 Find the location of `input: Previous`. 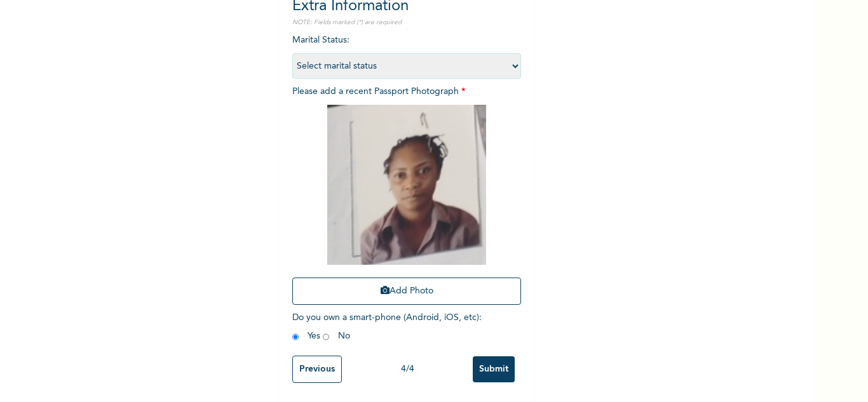

input: Previous is located at coordinates (317, 370).